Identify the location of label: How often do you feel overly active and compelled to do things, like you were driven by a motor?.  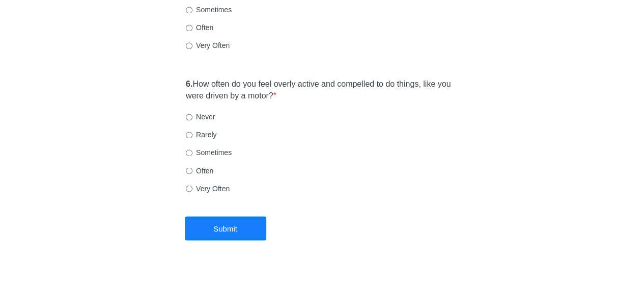
(322, 90).